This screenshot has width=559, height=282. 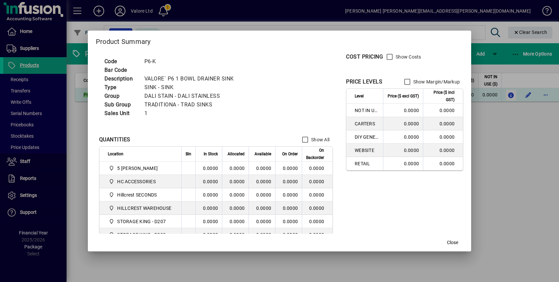 What do you see at coordinates (141, 235) in the screenshot?
I see `span: STORAGE KING - D208` at bounding box center [141, 235].